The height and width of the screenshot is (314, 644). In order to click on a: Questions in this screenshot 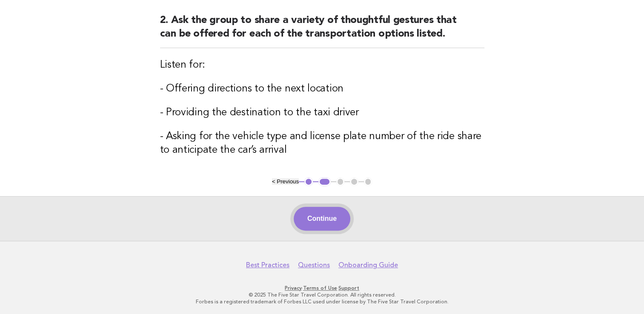, I will do `click(314, 265)`.